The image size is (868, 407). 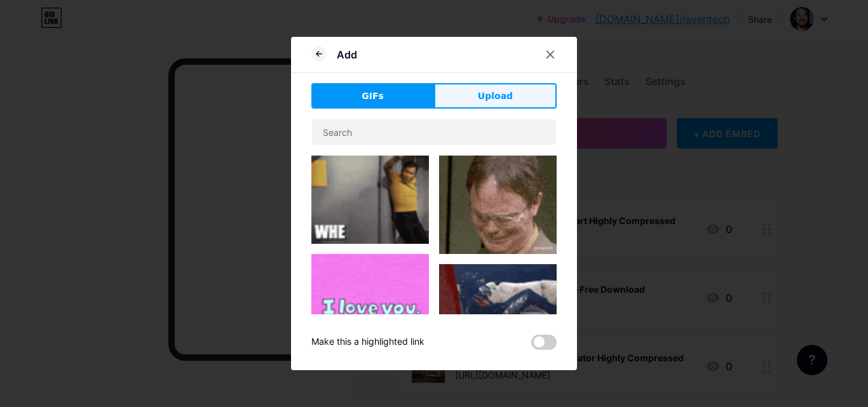 What do you see at coordinates (495, 96) in the screenshot?
I see `button: Upload` at bounding box center [495, 96].